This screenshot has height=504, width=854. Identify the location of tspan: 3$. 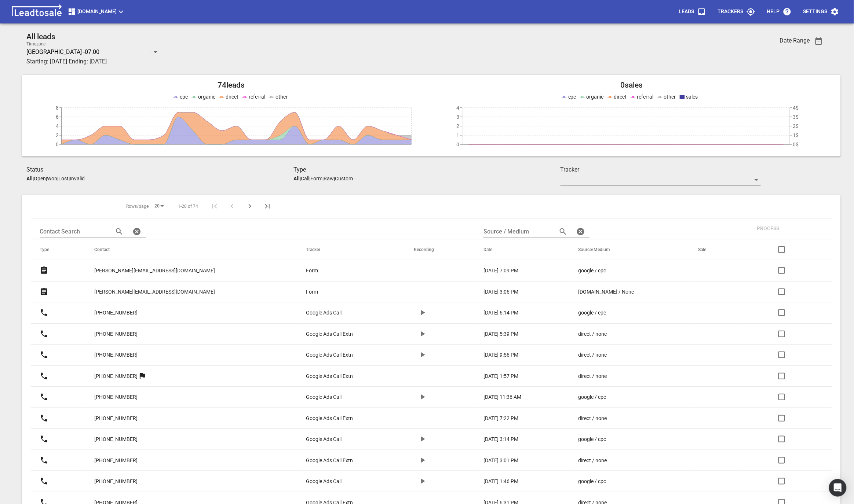
(796, 117).